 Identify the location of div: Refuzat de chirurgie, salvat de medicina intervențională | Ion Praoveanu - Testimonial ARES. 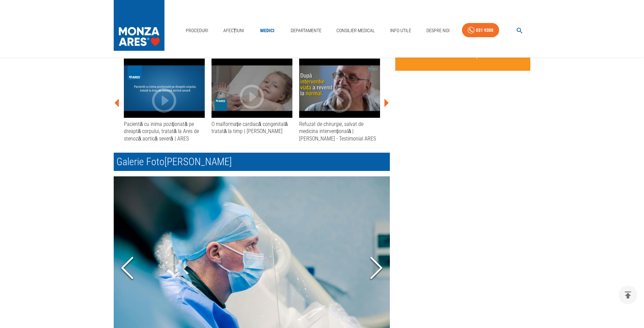
(340, 89).